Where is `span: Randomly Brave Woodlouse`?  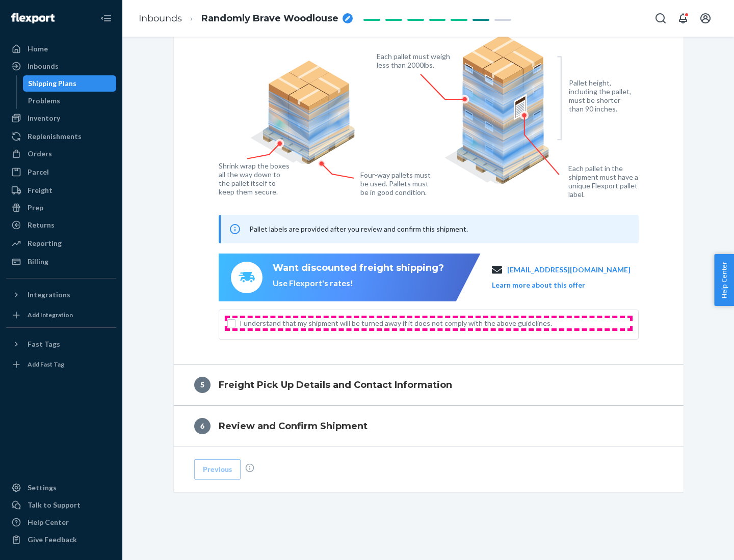
span: Randomly Brave Woodlouse is located at coordinates (270, 19).